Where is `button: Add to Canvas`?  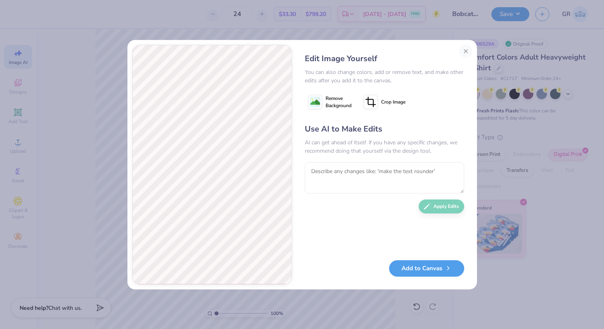
button: Add to Canvas is located at coordinates (427, 268).